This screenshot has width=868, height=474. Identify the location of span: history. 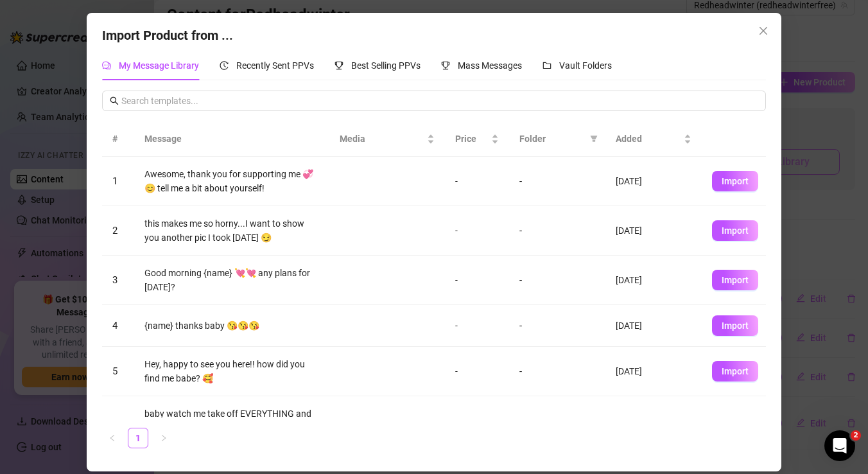
(224, 65).